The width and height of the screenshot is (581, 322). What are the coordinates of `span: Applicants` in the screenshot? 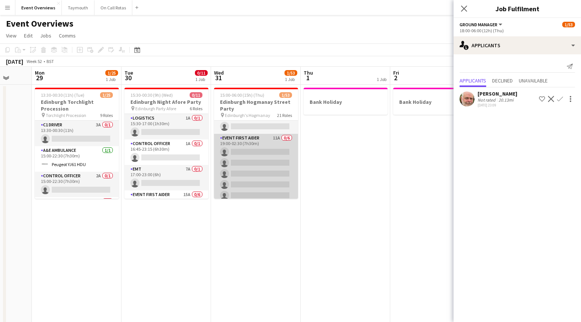 It's located at (473, 81).